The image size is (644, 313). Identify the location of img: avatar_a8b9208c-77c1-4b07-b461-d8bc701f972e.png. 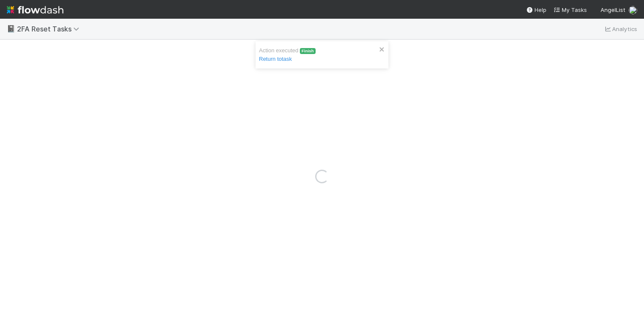
(633, 10).